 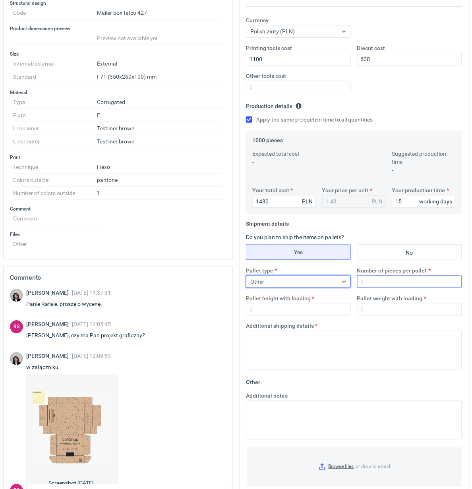 What do you see at coordinates (160, 115) in the screenshot?
I see `dd: E` at bounding box center [160, 115].